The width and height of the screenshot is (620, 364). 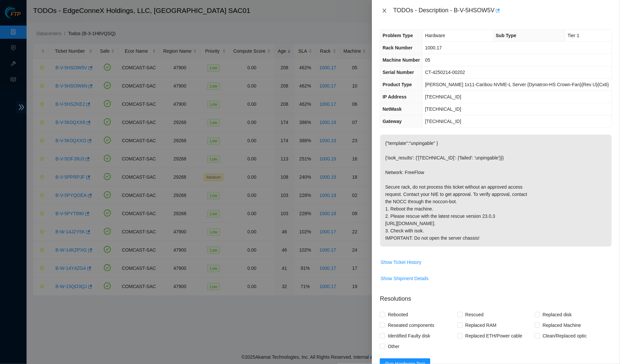 I want to click on button: Show Shipment Details, so click(x=405, y=279).